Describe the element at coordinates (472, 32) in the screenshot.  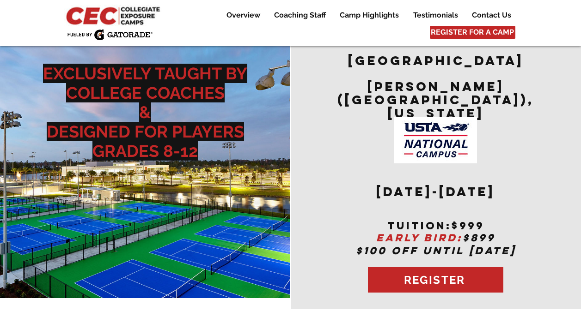
I see `a: REGISTER FOR A CAMP` at that location.